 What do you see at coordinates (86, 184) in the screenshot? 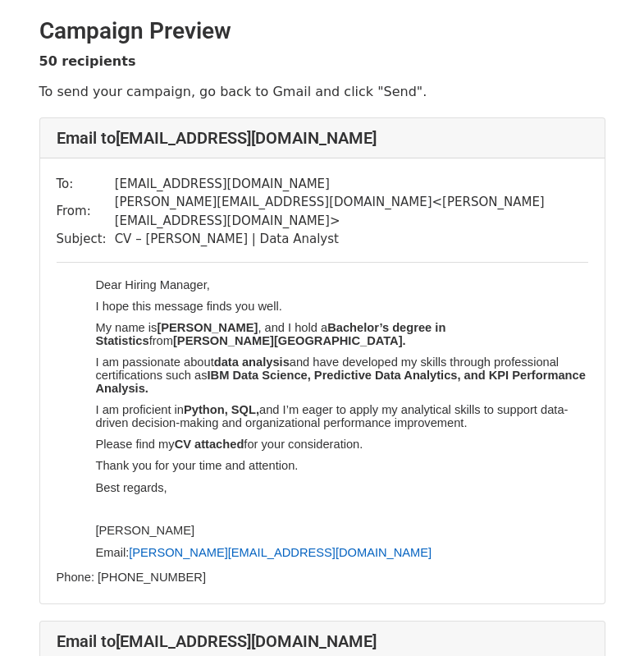
I see `td: To:` at bounding box center [86, 184].